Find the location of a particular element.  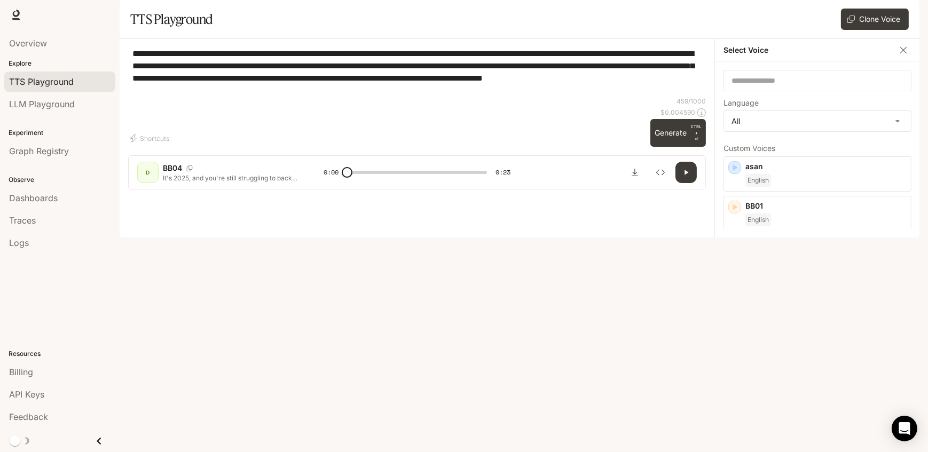

div: D is located at coordinates (148, 172).